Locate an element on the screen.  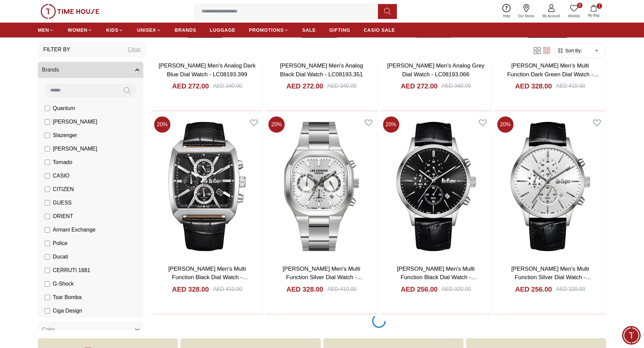
a: Lee Cooper Men's Multi Function Silver Dial Watch - LC08169.330 is located at coordinates (322, 187).